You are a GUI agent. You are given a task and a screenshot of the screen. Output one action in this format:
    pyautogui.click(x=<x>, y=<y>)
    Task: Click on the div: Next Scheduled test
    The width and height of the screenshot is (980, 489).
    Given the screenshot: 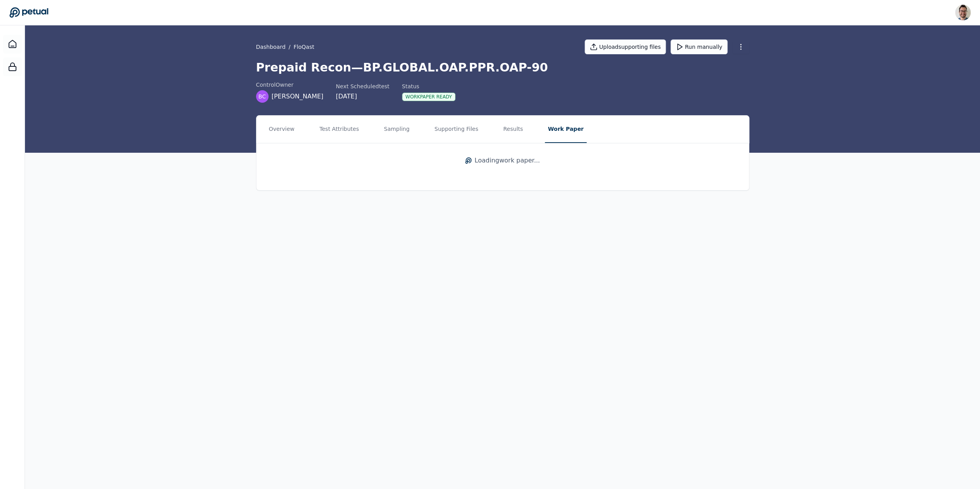 What is the action you would take?
    pyautogui.click(x=362, y=86)
    